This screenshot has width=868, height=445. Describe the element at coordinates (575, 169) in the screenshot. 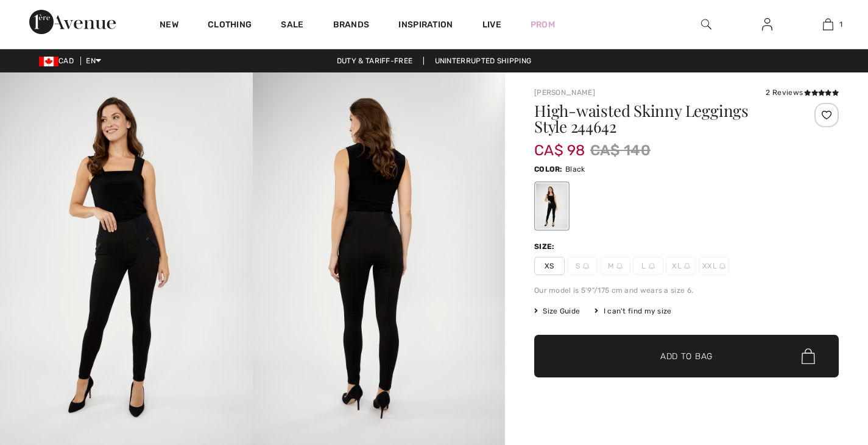

I see `span: Black` at that location.